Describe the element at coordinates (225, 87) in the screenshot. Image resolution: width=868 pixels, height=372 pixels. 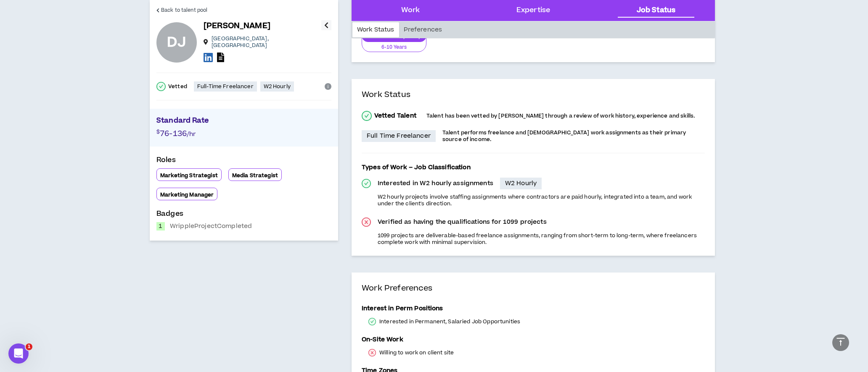
I see `p: Full-Time Freelancer` at that location.